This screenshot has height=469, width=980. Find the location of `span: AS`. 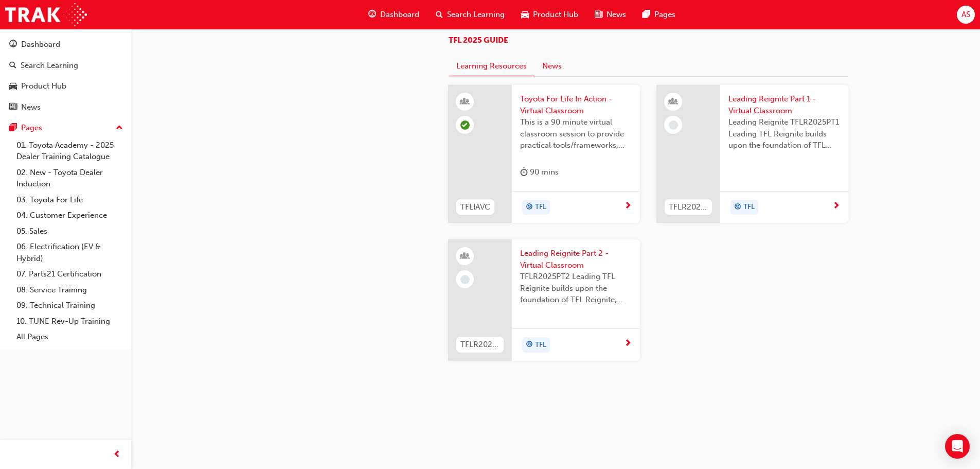

span: AS is located at coordinates (966, 15).